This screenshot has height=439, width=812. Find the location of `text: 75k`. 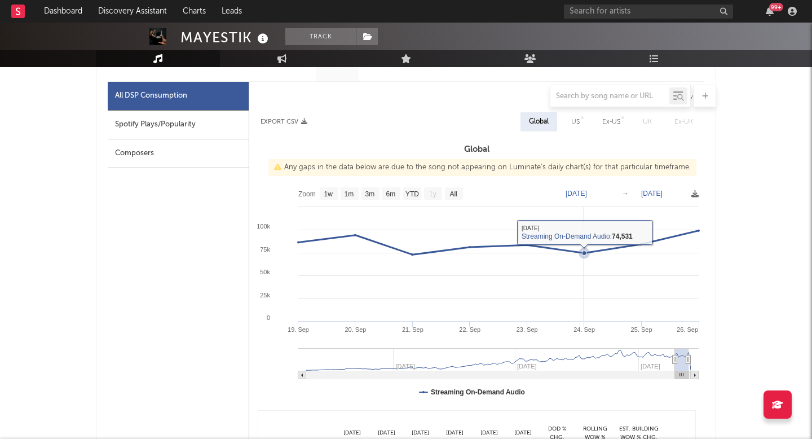

text: 75k is located at coordinates (265, 249).